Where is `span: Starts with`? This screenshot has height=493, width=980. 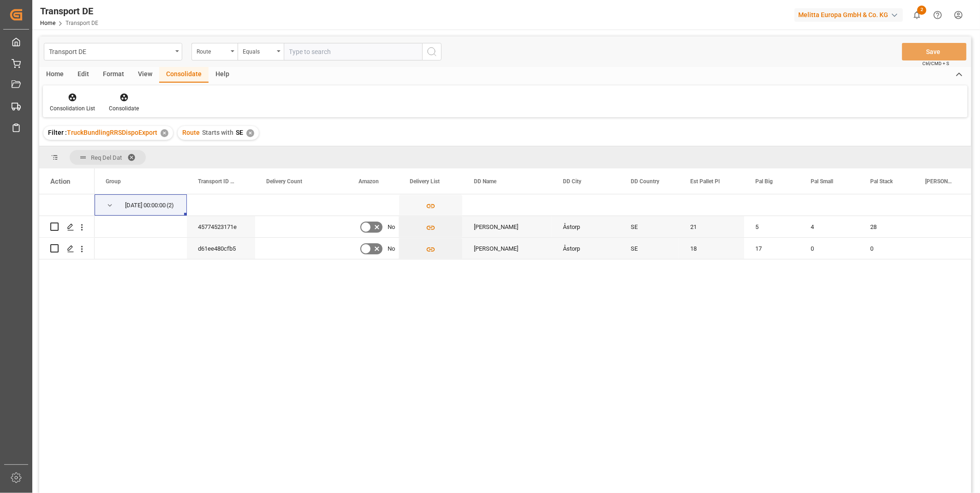 span: Starts with is located at coordinates (218, 132).